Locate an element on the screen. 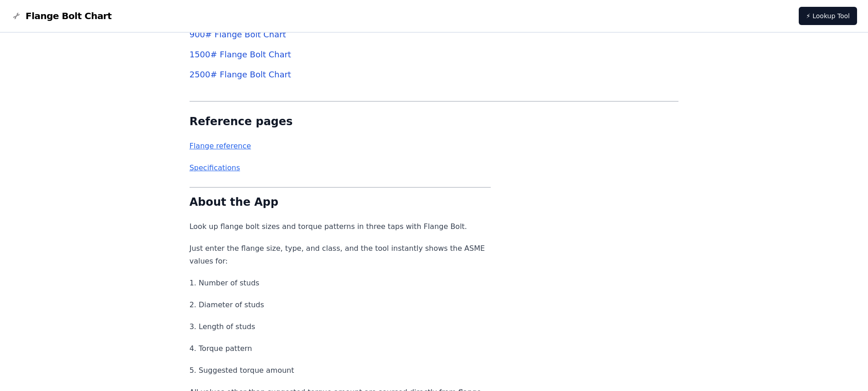 The image size is (868, 391). p: Look up flange bolt sizes and torque patterns in three taps with Flange Bolt. is located at coordinates (340, 227).